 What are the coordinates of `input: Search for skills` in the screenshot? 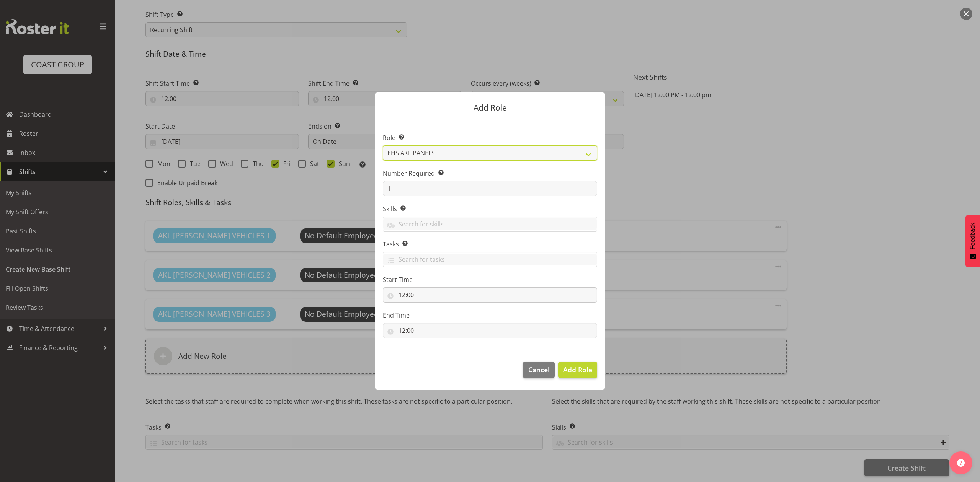 It's located at (490, 224).